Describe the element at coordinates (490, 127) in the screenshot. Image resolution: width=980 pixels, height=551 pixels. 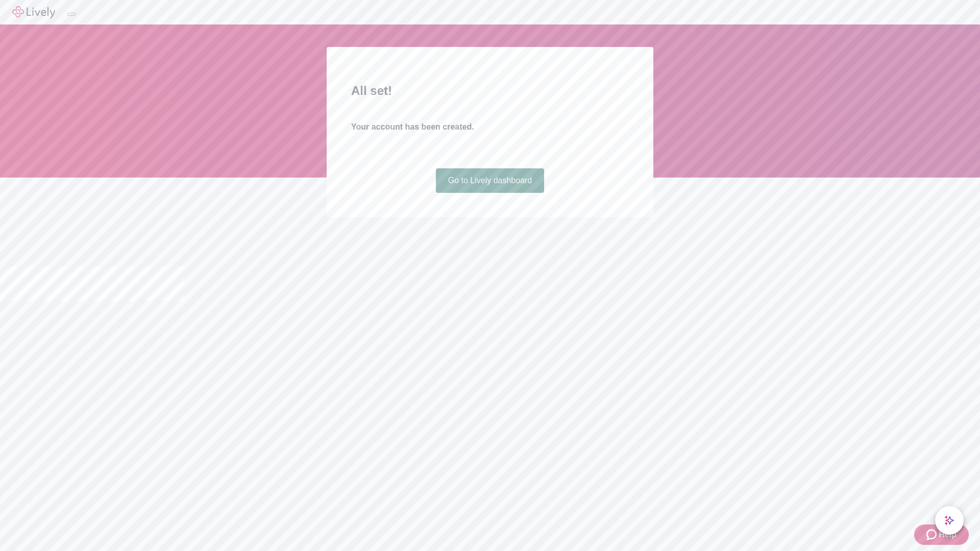
I see `h4: Your account has been created.` at that location.